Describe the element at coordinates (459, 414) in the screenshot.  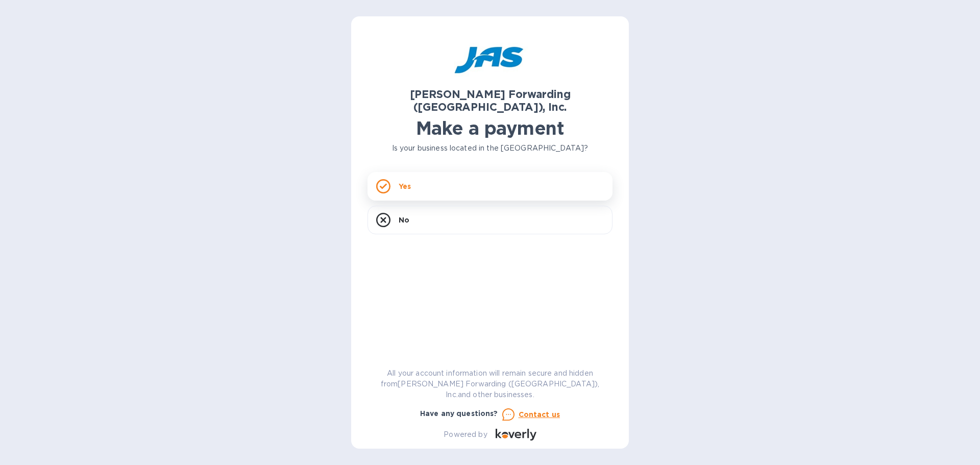
I see `b: Have any questions?` at that location.